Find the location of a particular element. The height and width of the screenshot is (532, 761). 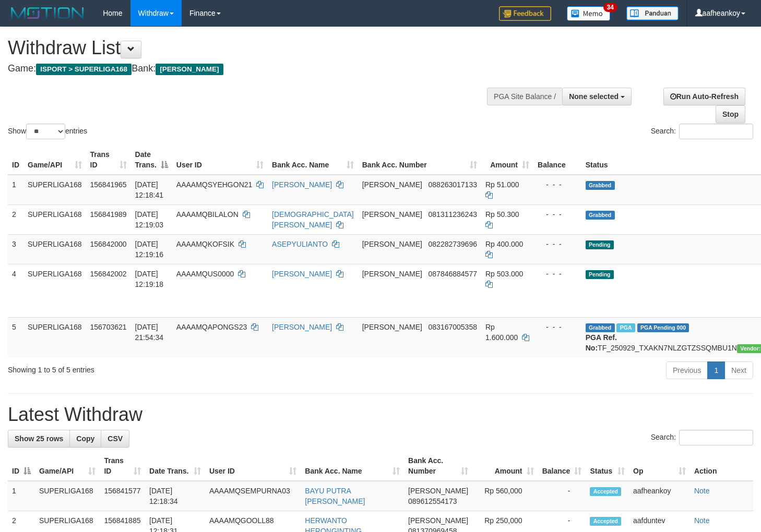

span: Accepted is located at coordinates (605, 521).